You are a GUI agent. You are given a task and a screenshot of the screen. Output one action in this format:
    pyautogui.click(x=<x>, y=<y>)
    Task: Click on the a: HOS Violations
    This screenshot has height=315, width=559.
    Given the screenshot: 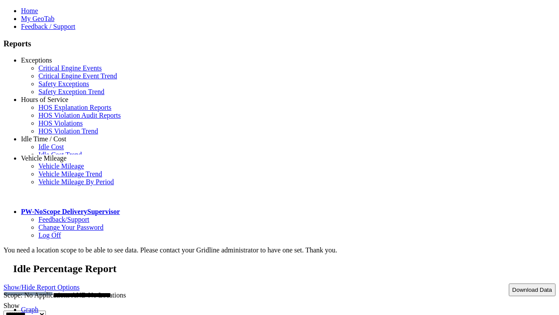 What is the action you would take?
    pyautogui.click(x=60, y=123)
    